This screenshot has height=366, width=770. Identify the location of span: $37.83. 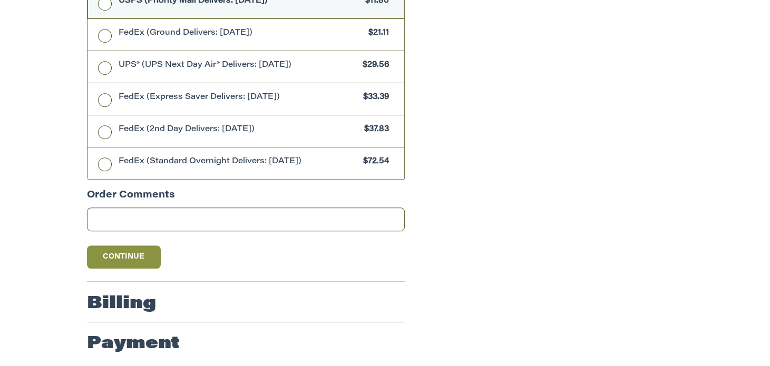
(374, 130).